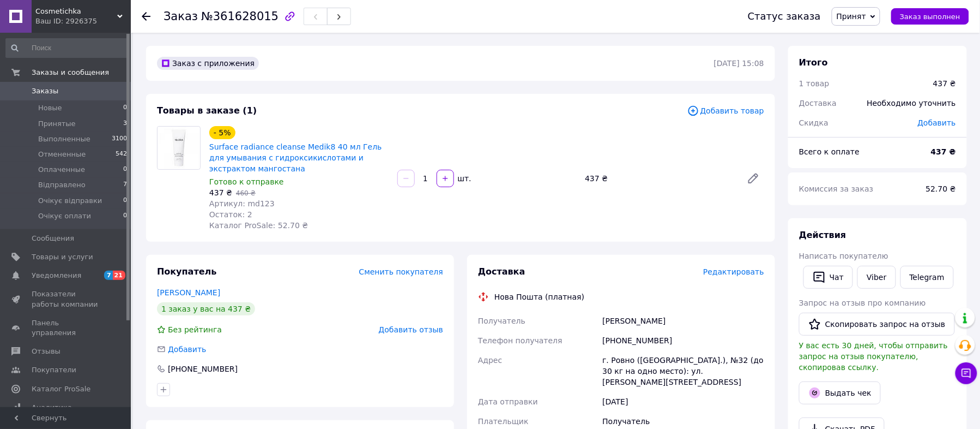  What do you see at coordinates (53, 238) in the screenshot?
I see `span: Сообщения` at bounding box center [53, 238].